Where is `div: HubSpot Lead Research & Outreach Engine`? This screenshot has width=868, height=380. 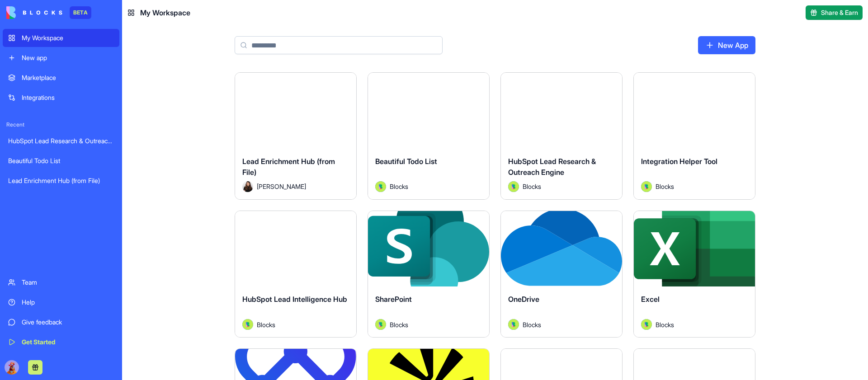
div: HubSpot Lead Research & Outreach Engine is located at coordinates (61, 141).